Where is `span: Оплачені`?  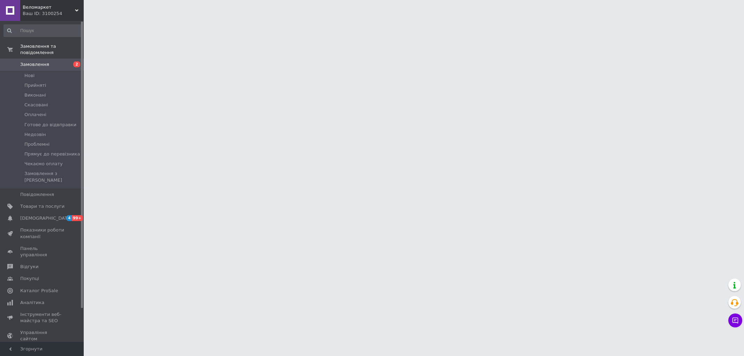 span: Оплачені is located at coordinates (35, 115).